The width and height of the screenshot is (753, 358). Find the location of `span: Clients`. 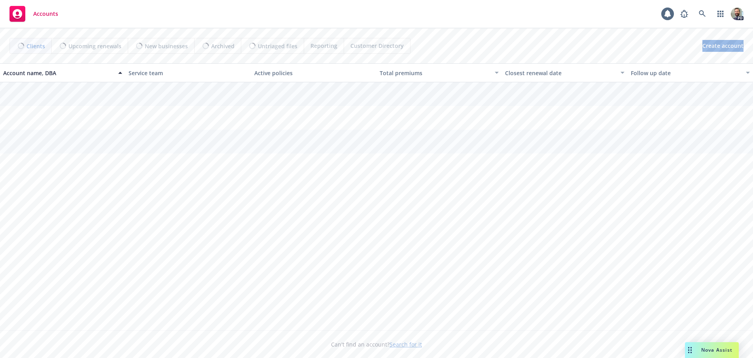

span: Clients is located at coordinates (36, 46).